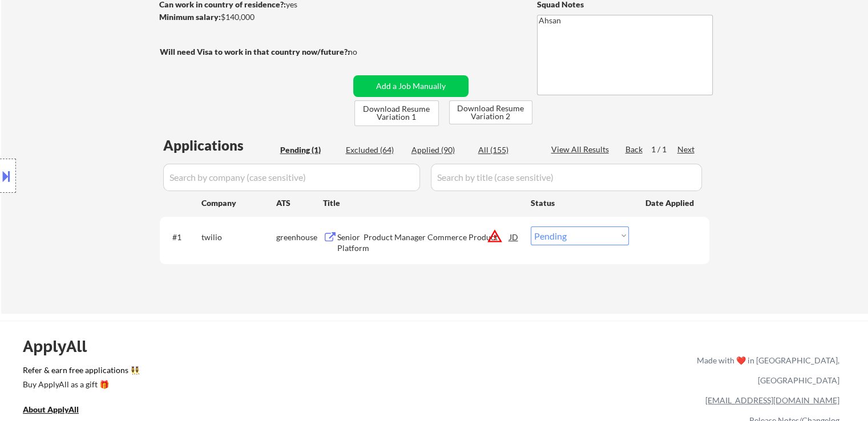 This screenshot has width=868, height=421. What do you see at coordinates (664, 150) in the screenshot?
I see `div: 1 / 1` at bounding box center [664, 150].